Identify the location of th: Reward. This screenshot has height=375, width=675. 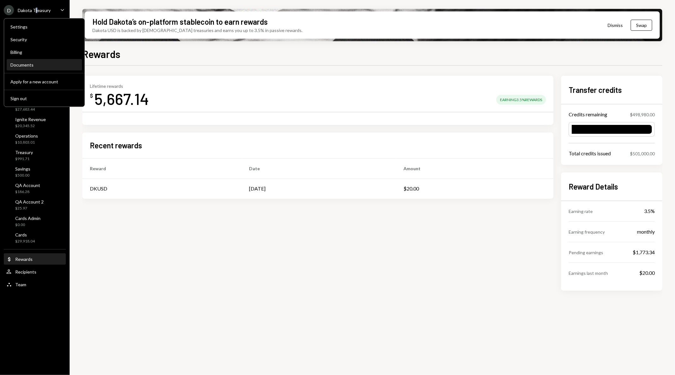
(162, 168).